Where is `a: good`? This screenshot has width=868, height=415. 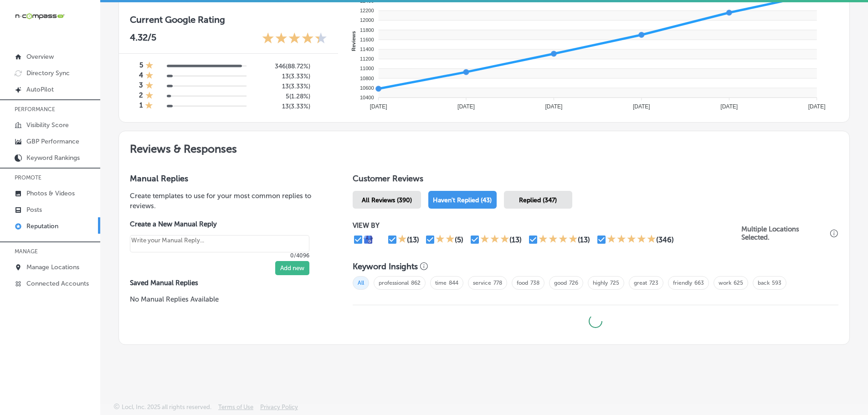
a: good is located at coordinates (560, 283).